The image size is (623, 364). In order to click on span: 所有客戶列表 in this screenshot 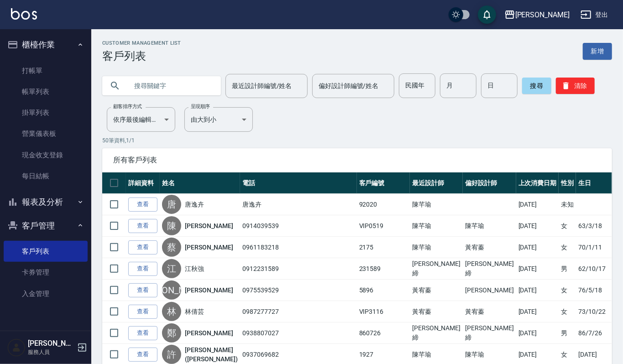, I will do `click(357, 160)`.